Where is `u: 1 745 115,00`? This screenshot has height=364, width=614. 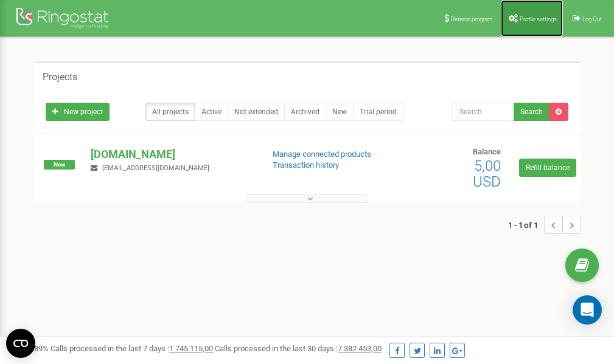
u: 1 745 115,00 is located at coordinates (191, 348).